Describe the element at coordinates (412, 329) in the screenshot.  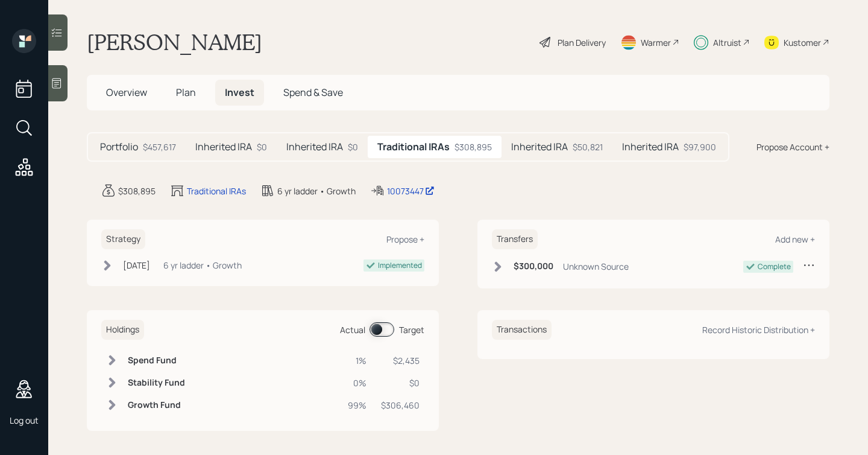
I see `div: Target` at that location.